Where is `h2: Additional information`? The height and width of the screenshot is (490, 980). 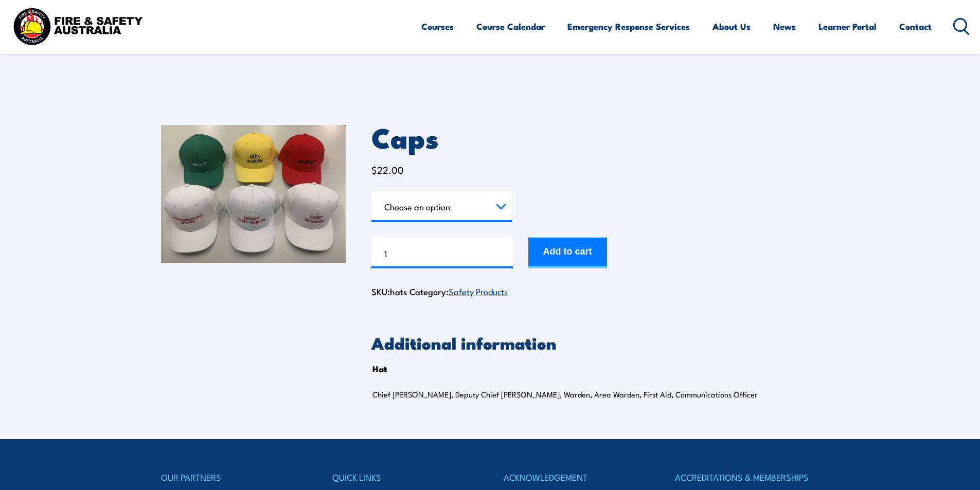
h2: Additional information is located at coordinates (595, 342).